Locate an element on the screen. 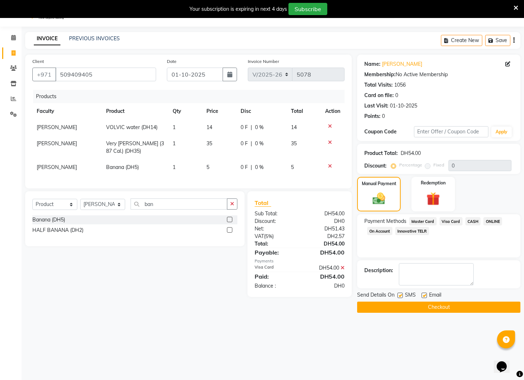  span: CASH is located at coordinates (473, 221).